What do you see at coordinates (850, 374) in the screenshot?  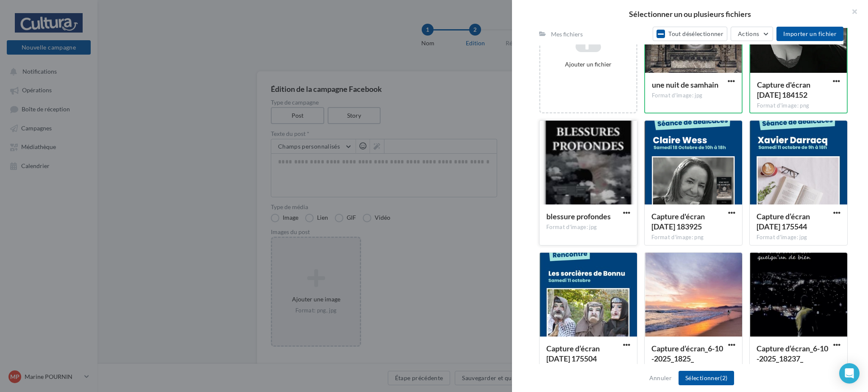 I see `div: Open Intercom Messenger` at bounding box center [850, 374].